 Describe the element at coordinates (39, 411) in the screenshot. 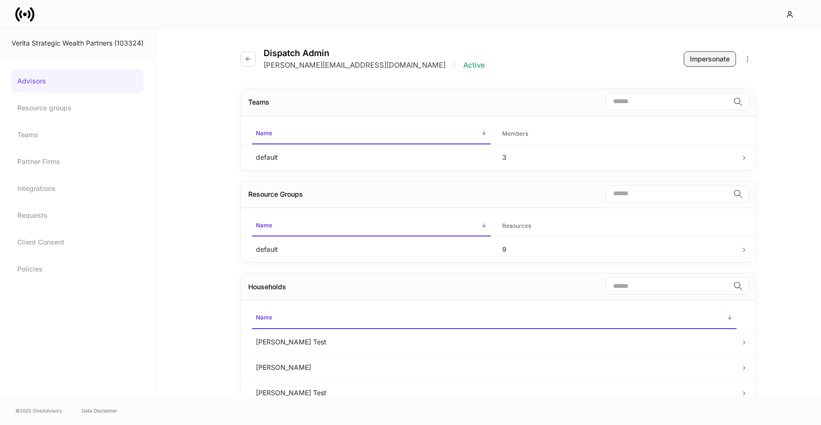

I see `span: © 2025 OneAdvisory` at that location.